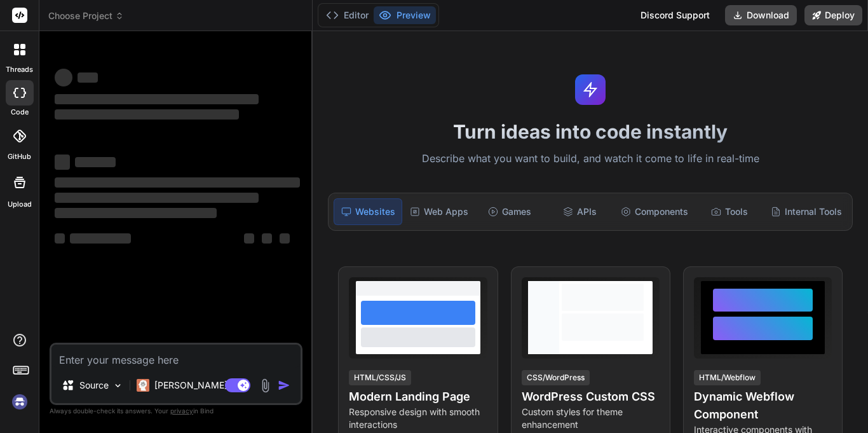 This screenshot has width=868, height=433. Describe the element at coordinates (86, 16) in the screenshot. I see `span: Choose Project` at that location.